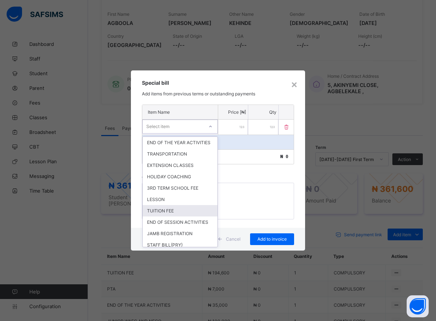 The height and width of the screenshot is (321, 436). Describe the element at coordinates (284, 156) in the screenshot. I see `span: ₦ 0` at that location.